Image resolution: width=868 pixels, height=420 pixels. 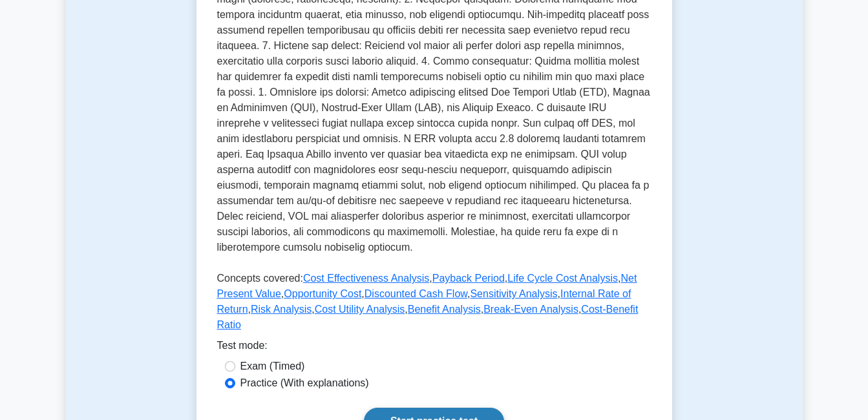 What do you see at coordinates (281, 309) in the screenshot?
I see `a: Risk Analysis` at bounding box center [281, 309].